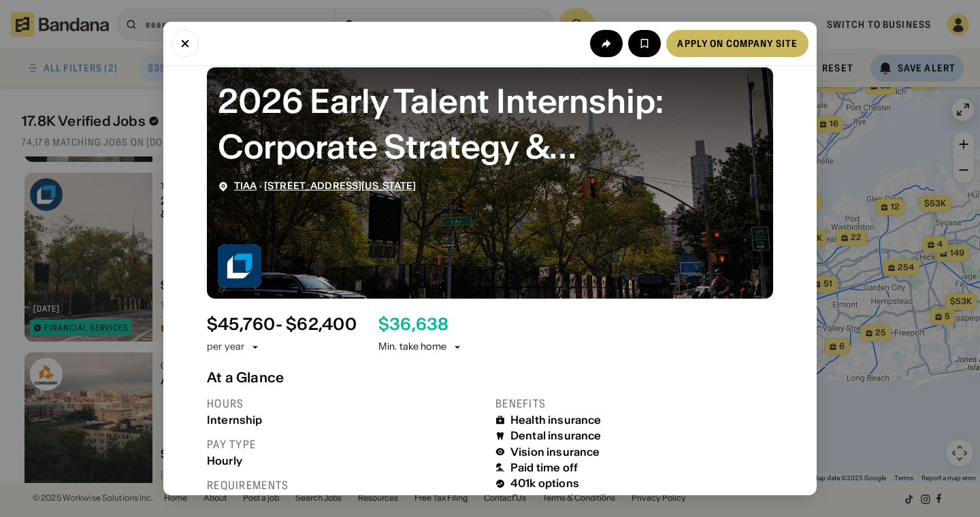 This screenshot has height=517, width=980. I want to click on div: $ 45,760 - $62,400, so click(282, 324).